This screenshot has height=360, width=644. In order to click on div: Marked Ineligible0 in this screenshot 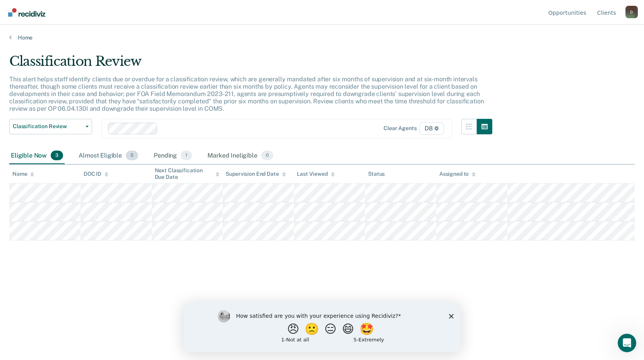, I will do `click(240, 156)`.